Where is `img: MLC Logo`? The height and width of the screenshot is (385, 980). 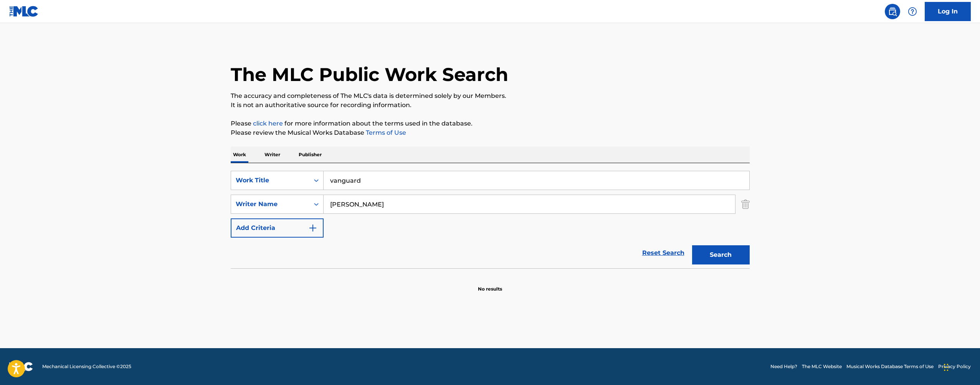
img: MLC Logo is located at coordinates (24, 12).